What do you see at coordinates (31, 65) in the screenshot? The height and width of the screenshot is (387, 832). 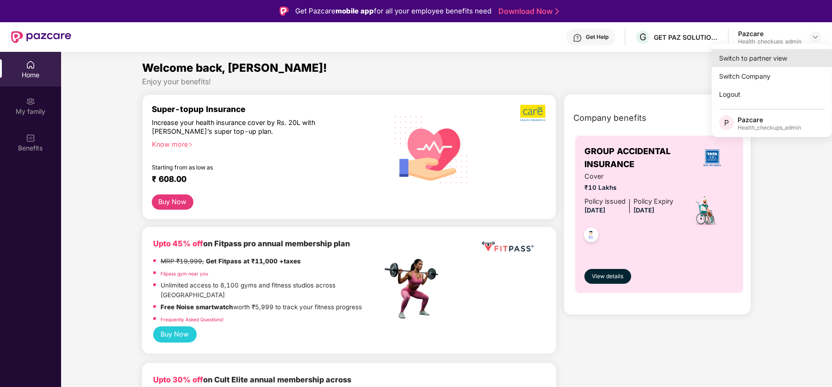 I see `img: svg+xml;base64,PHN2ZyBpZD0iSG9tZSIgeG1sbnM9Imh0dHA6Ly93d3cudzMub3JnLzIwMDAvc3ZnIiB3aWR0aD0iMjAiIG...` at bounding box center [31, 65].